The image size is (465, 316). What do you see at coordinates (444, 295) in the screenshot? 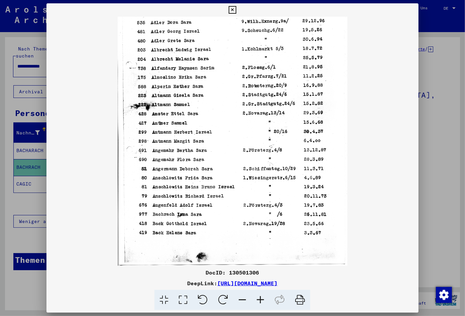
I see `div: Zustimmung ändern` at bounding box center [444, 295].